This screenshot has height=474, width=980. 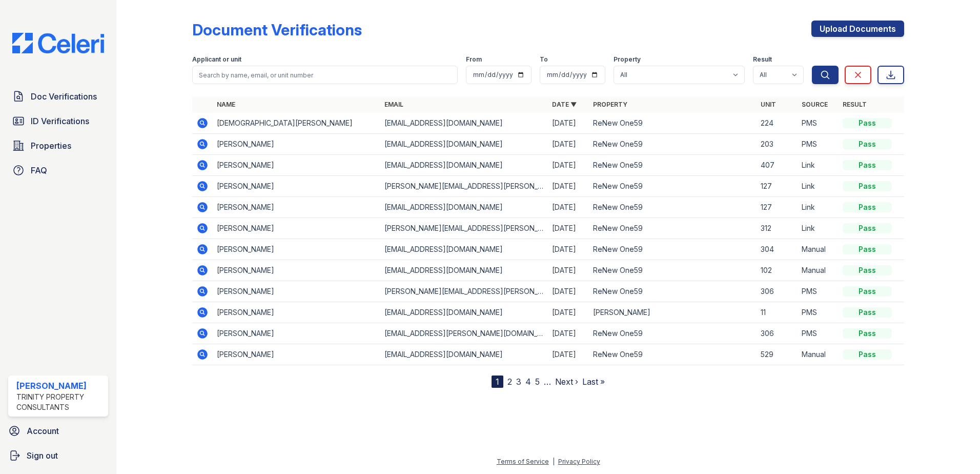 What do you see at coordinates (42, 455) in the screenshot?
I see `span: Sign out` at bounding box center [42, 455].